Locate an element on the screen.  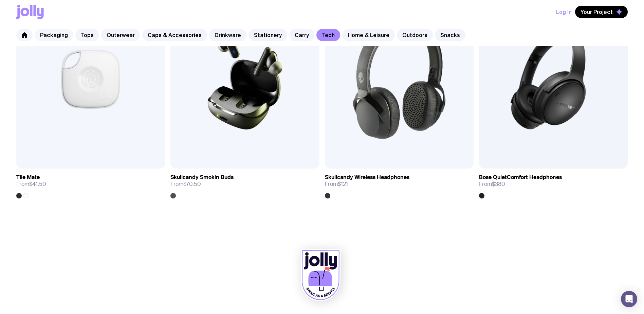
a: Snacks is located at coordinates (450, 35).